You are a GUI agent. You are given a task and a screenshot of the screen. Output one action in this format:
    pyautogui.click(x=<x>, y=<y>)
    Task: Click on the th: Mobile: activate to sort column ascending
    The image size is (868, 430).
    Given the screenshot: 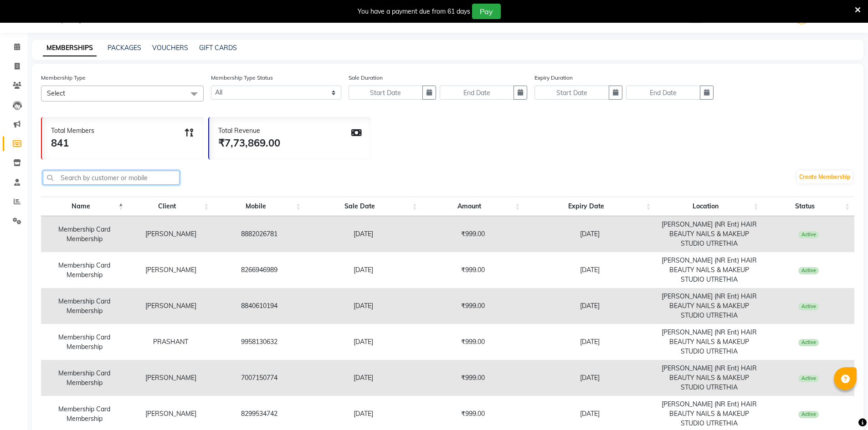 What is the action you would take?
    pyautogui.click(x=259, y=206)
    